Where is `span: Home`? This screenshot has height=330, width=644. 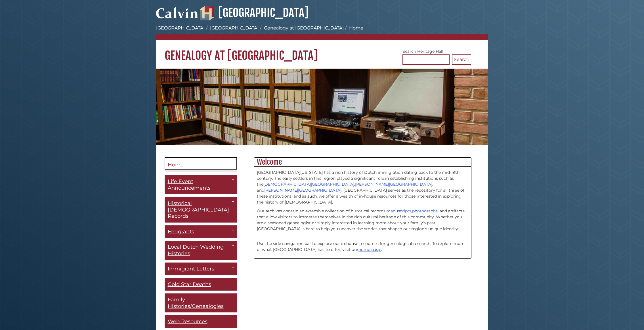
span: Home is located at coordinates (176, 165).